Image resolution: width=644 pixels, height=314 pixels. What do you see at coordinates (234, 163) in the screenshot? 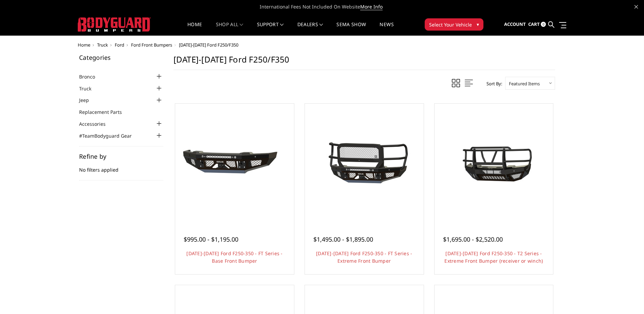
I see `img: 2023-2025 Ford F250-350 - FT Series - Base Front Bumper` at bounding box center [234, 163].